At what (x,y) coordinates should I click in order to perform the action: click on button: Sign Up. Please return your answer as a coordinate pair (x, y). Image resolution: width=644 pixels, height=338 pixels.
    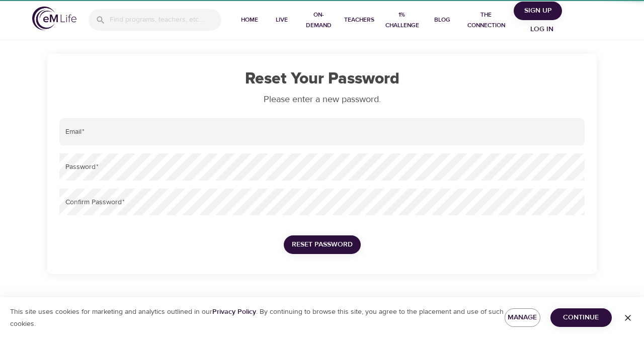
    Looking at the image, I should click on (538, 11).